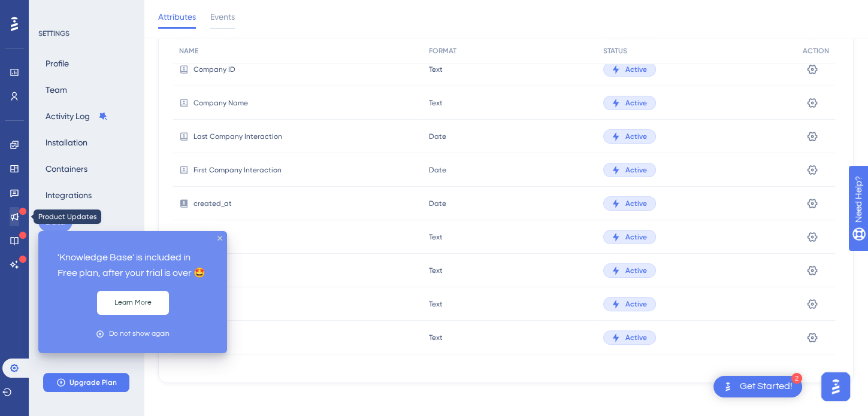  I want to click on span: STATUS, so click(615, 51).